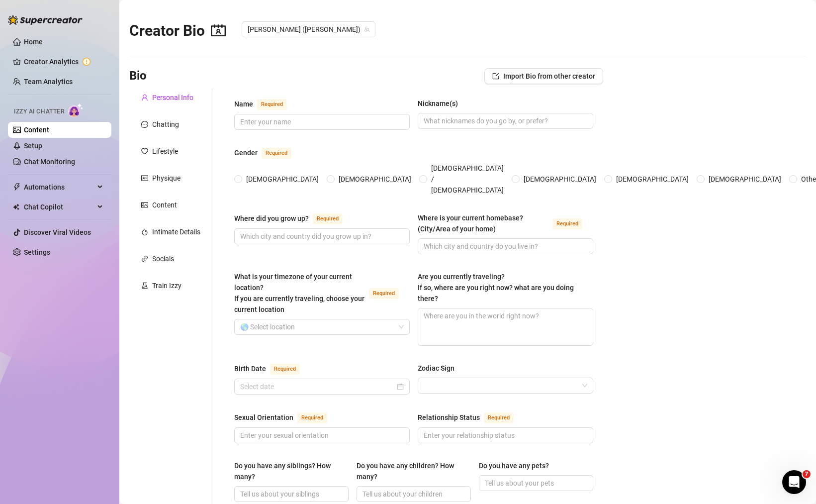 The height and width of the screenshot is (504, 816). What do you see at coordinates (57, 232) in the screenshot?
I see `a: Discover Viral Videos` at bounding box center [57, 232].